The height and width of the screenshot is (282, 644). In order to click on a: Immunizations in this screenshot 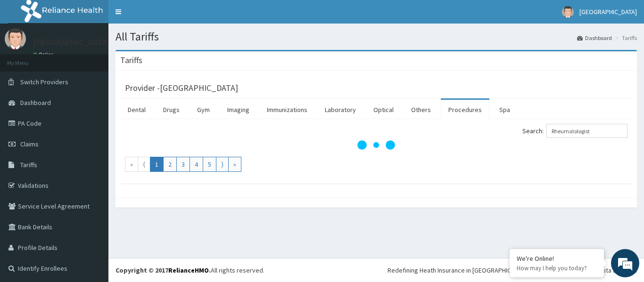, I will do `click(287, 109)`.